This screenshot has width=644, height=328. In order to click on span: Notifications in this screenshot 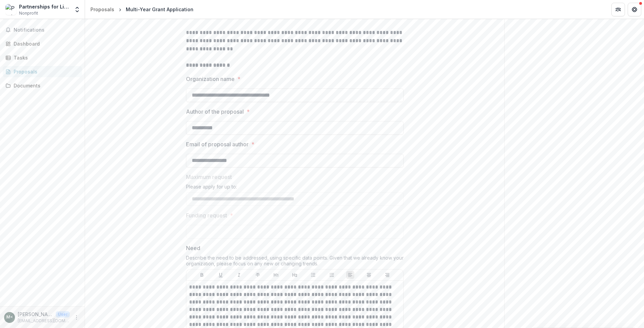, I will do `click(46, 30)`.